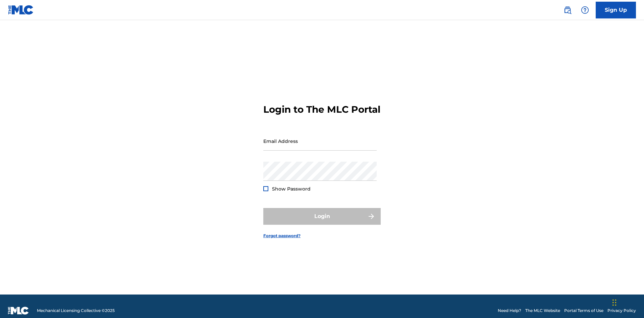 This screenshot has width=644, height=318. What do you see at coordinates (509, 311) in the screenshot?
I see `a: Need Help?` at bounding box center [509, 311].